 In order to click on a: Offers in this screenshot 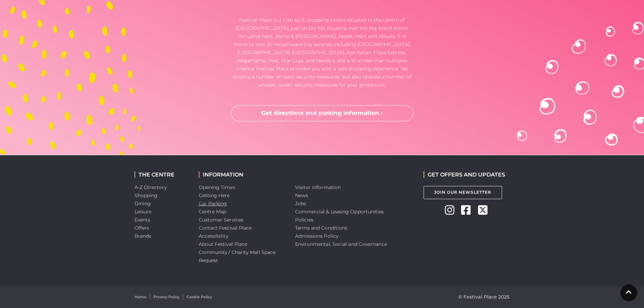, I will do `click(142, 228)`.